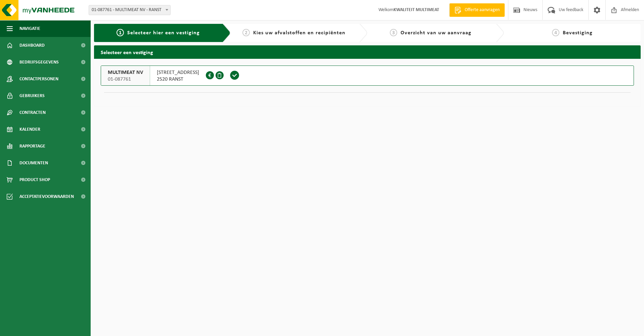 The height and width of the screenshot is (336, 644). Describe the element at coordinates (34, 163) in the screenshot. I see `span: Documenten` at that location.